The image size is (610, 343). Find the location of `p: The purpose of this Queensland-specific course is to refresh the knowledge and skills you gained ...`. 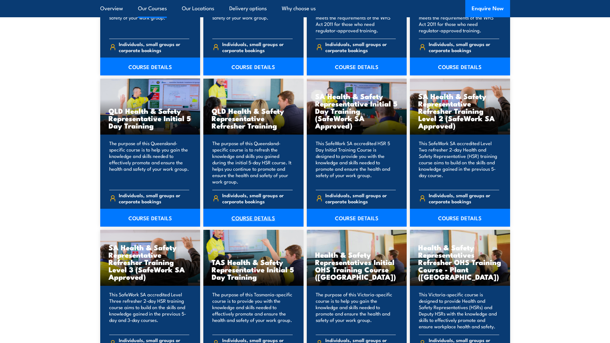

p: The purpose of this Queensland-specific course is to refresh the knowledge and skills you gained ... is located at coordinates (252, 163).